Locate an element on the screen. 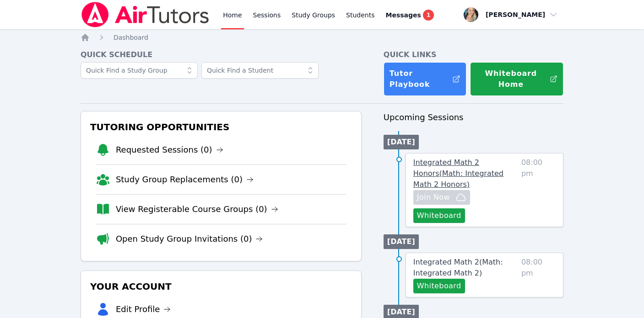 The image size is (644, 318). a: View Registerable Course Groups (0) is located at coordinates (197, 209).